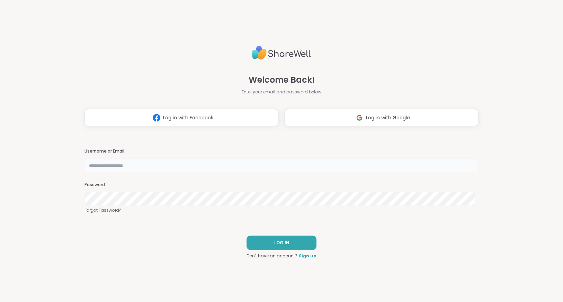  I want to click on button: Log in with Facebook, so click(181, 118).